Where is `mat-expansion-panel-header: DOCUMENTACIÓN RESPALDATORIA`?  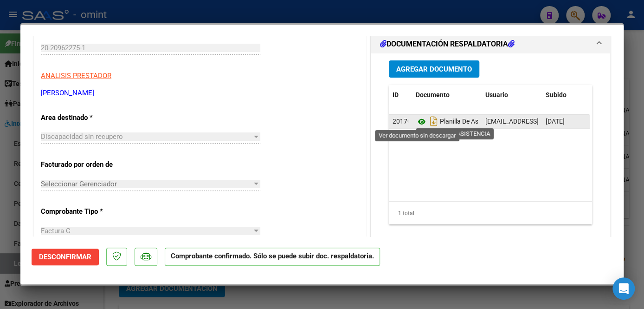
mat-expansion-panel-header: DOCUMENTACIÓN RESPALDATORIA is located at coordinates (491, 44).